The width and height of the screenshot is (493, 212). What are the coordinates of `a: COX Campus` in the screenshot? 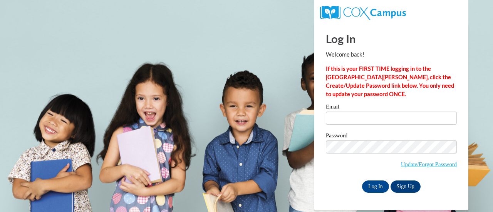 It's located at (363, 12).